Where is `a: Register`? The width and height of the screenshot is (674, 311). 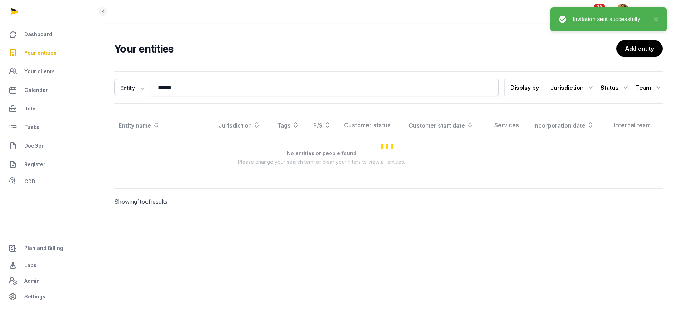 a: Register is located at coordinates (51, 164).